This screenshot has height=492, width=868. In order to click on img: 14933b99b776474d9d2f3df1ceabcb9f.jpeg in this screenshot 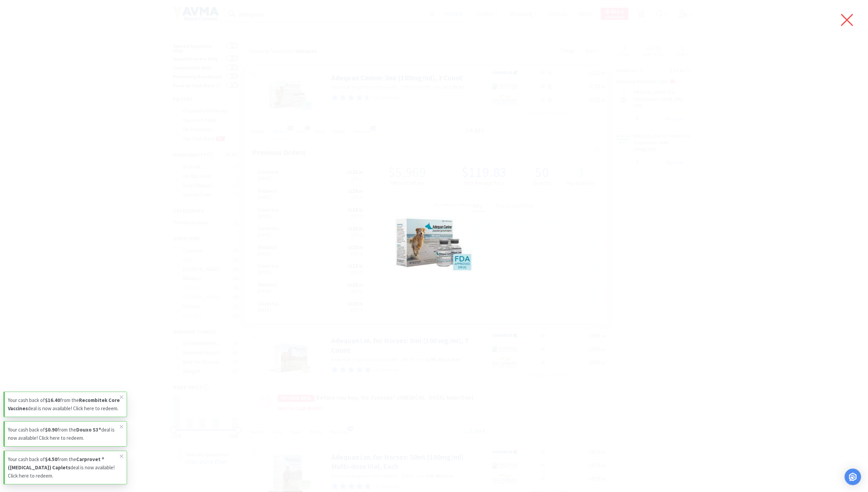, I will do `click(434, 244)`.